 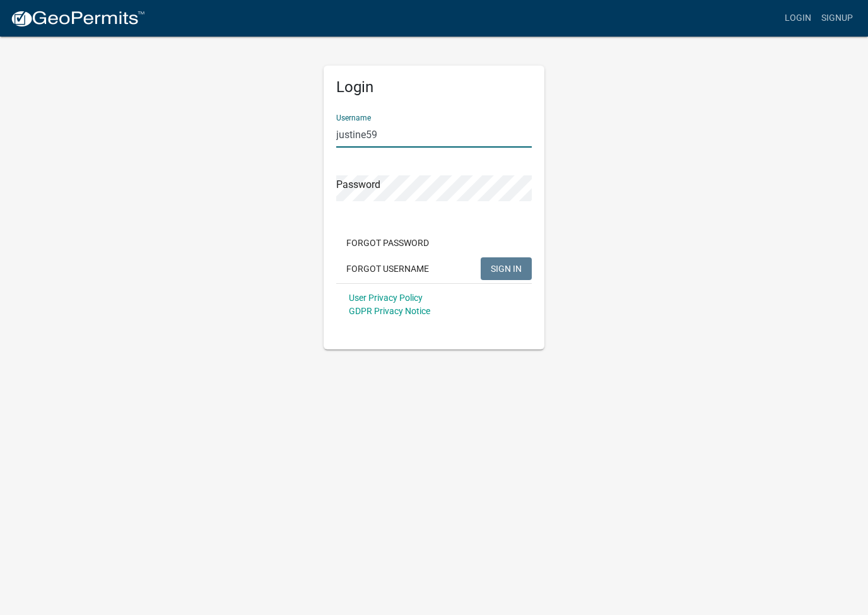 What do you see at coordinates (389, 311) in the screenshot?
I see `a: GDPR Privacy Notice` at bounding box center [389, 311].